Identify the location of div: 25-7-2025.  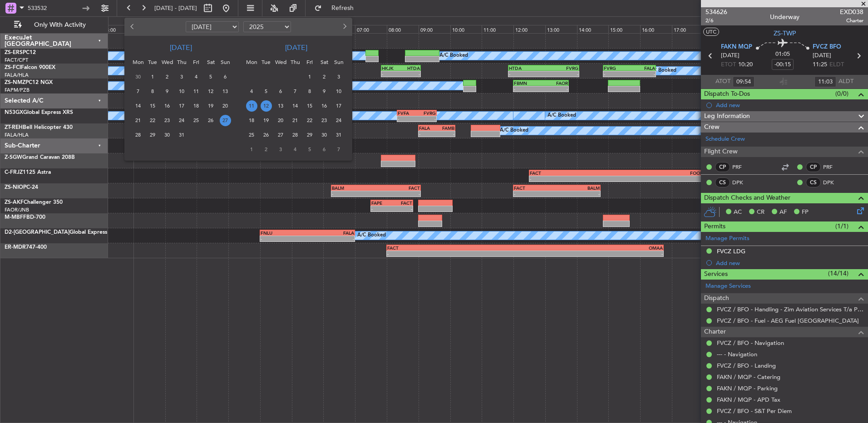
(196, 120).